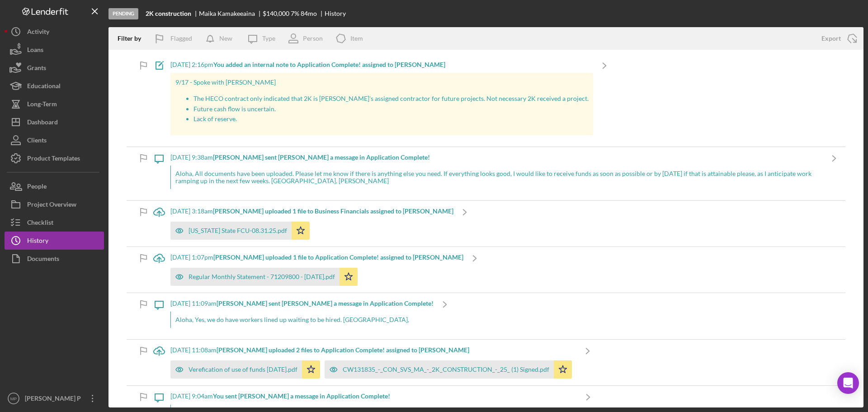 The height and width of the screenshot is (412, 868). I want to click on div: Documents, so click(43, 260).